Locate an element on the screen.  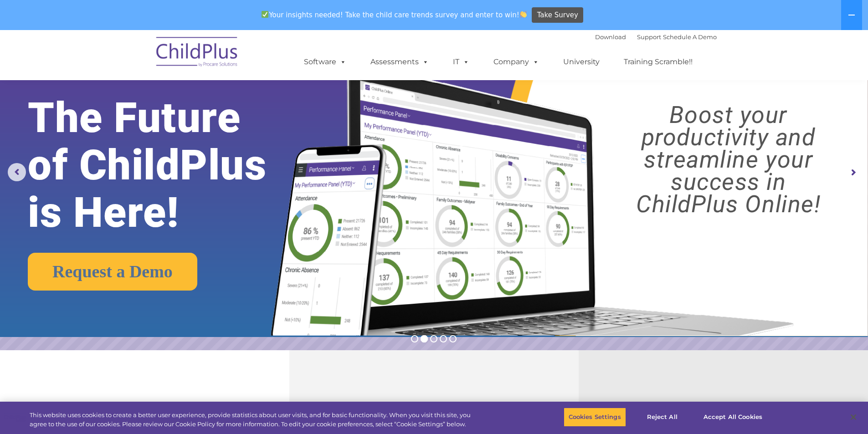
button: Close is located at coordinates (853, 417).